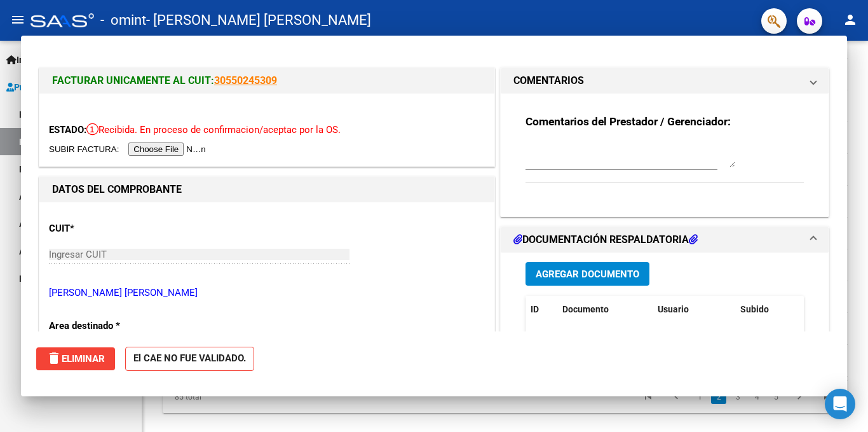  Describe the element at coordinates (189, 359) in the screenshot. I see `strong: El CAE NO FUE VALIDADO.` at that location.